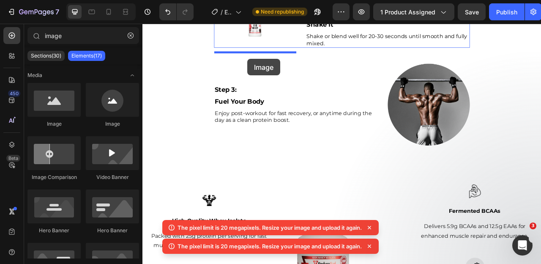 The height and width of the screenshot is (264, 541). Describe the element at coordinates (533, 226) in the screenshot. I see `span: 3` at that location.